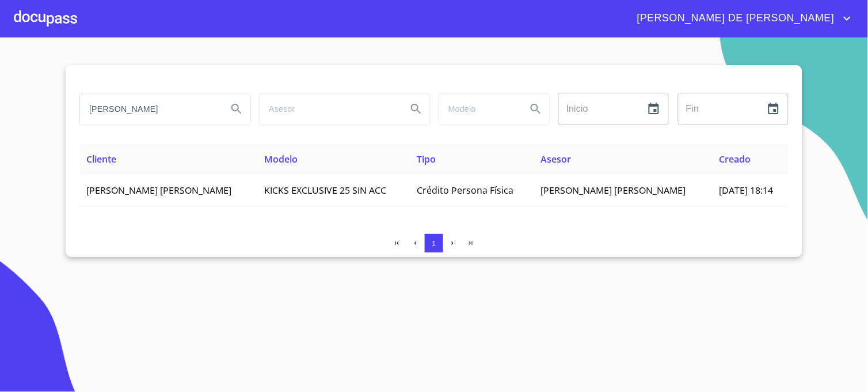  What do you see at coordinates (326, 190) in the screenshot?
I see `span: KICKS EXCLUSIVE 25 SIN ACC` at bounding box center [326, 190].